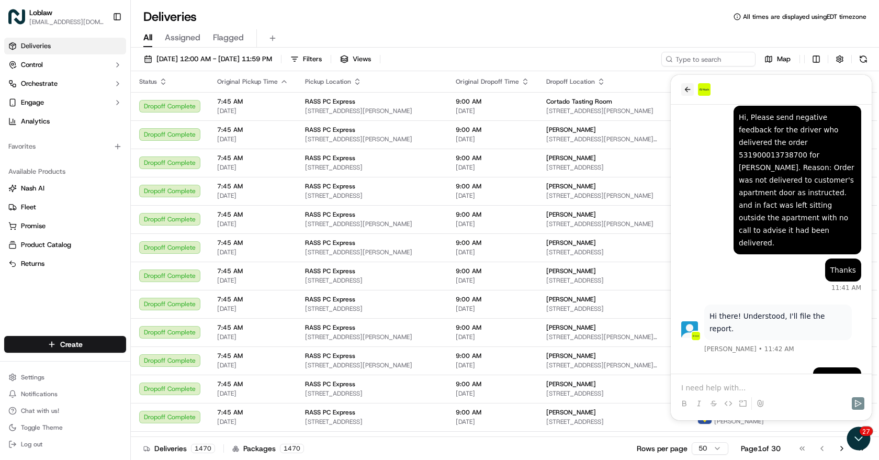 This screenshot has height=460, width=879. I want to click on img: Go home, so click(33, 15).